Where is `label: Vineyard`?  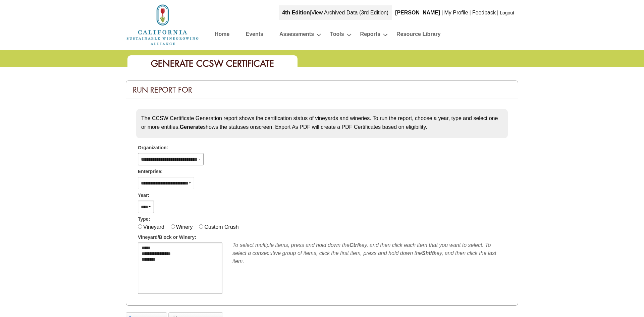
label: Vineyard is located at coordinates (154, 226).